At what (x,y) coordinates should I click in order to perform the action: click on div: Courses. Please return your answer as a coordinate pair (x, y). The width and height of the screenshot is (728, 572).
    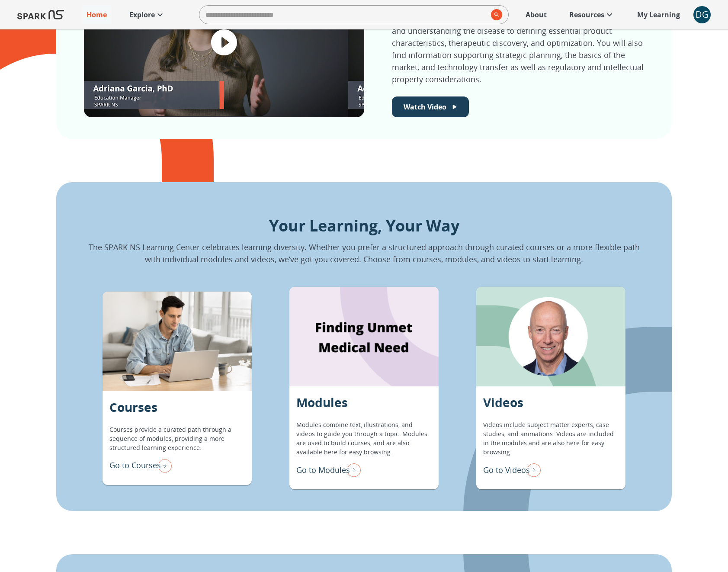
    Looking at the image, I should click on (177, 341).